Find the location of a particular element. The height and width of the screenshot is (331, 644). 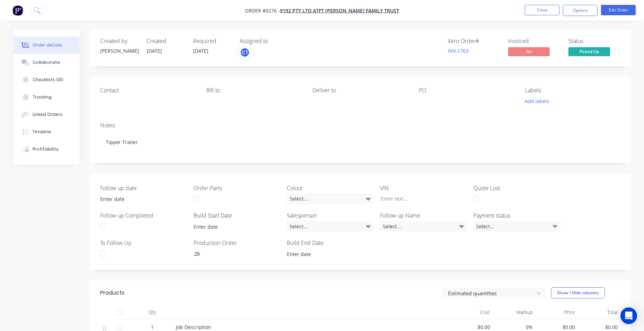

label: Salesperson is located at coordinates (330, 215).